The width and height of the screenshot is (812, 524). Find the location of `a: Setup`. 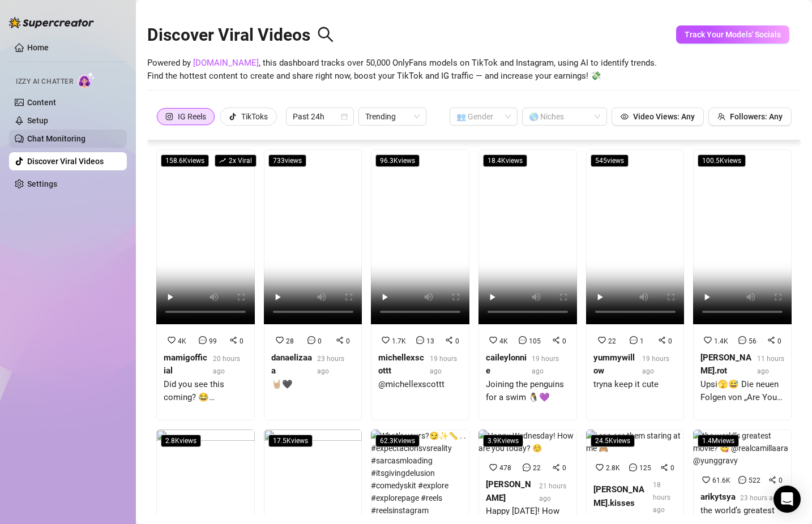

a: Setup is located at coordinates (37, 120).